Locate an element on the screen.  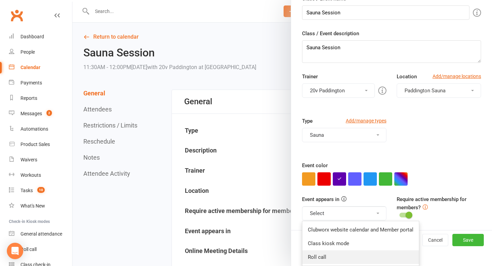
span: 2 is located at coordinates (49, 113).